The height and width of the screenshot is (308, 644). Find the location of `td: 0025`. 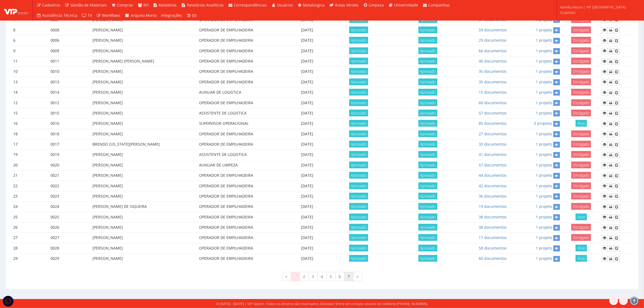

td: 0025 is located at coordinates (69, 217).